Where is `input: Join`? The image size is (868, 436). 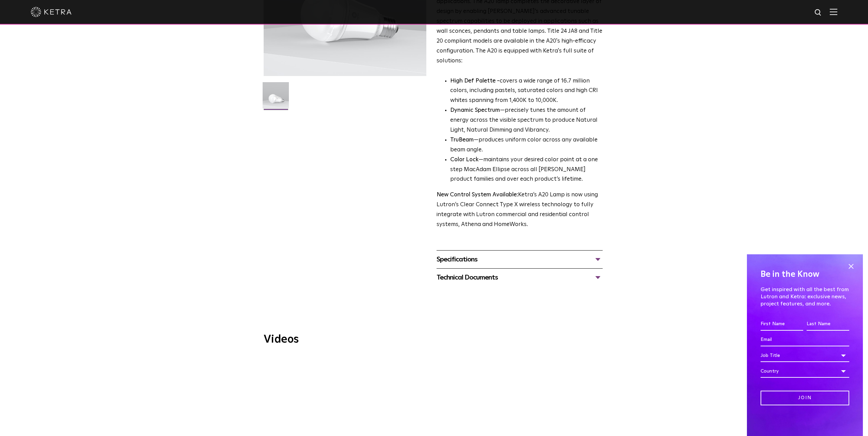 input: Join is located at coordinates (805, 398).